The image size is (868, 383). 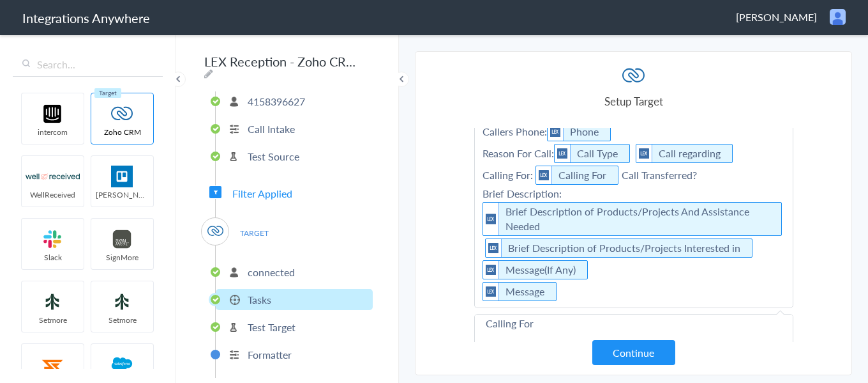 What do you see at coordinates (122, 176) in the screenshot?
I see `img: trello.png` at bounding box center [122, 176].